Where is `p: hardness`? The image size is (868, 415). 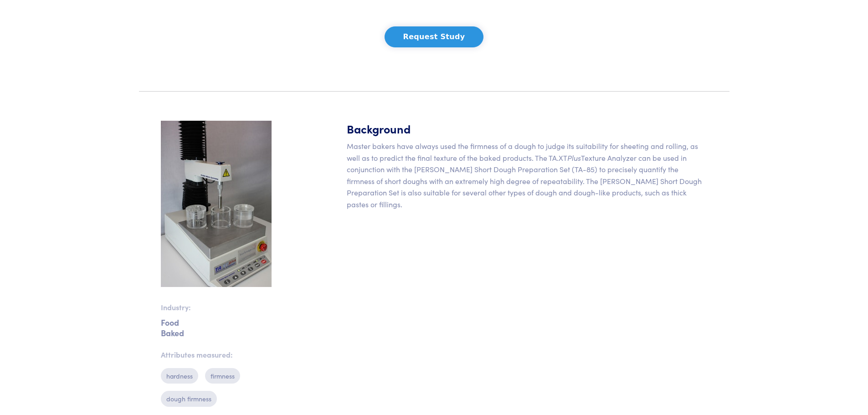 p: hardness is located at coordinates (180, 375).